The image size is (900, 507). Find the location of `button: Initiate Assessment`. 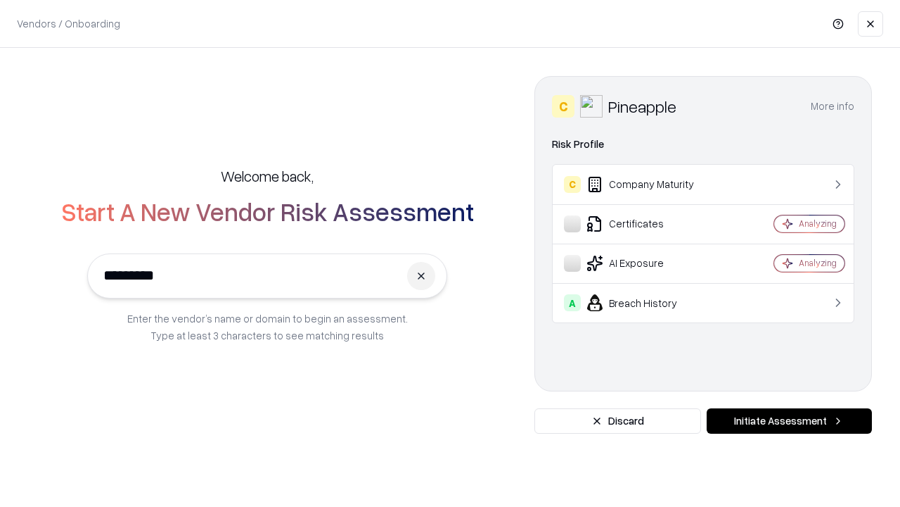

button: Initiate Assessment is located at coordinates (789, 421).